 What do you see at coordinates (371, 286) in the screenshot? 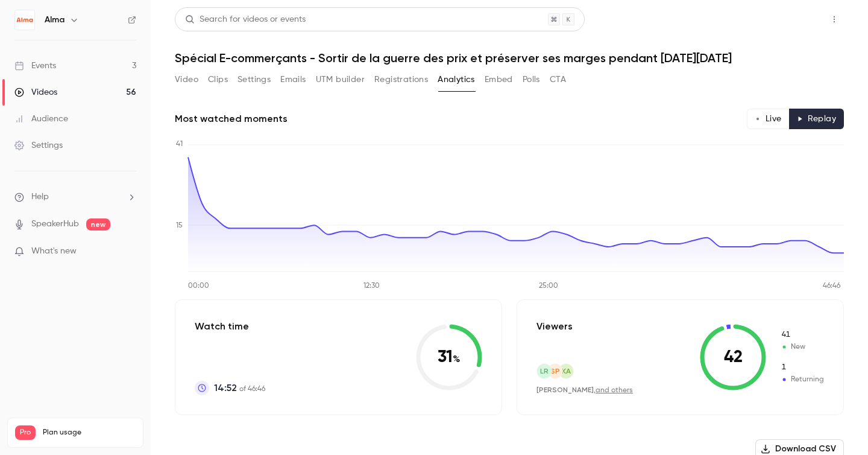
I see `tspan: 12:30` at bounding box center [371, 286].